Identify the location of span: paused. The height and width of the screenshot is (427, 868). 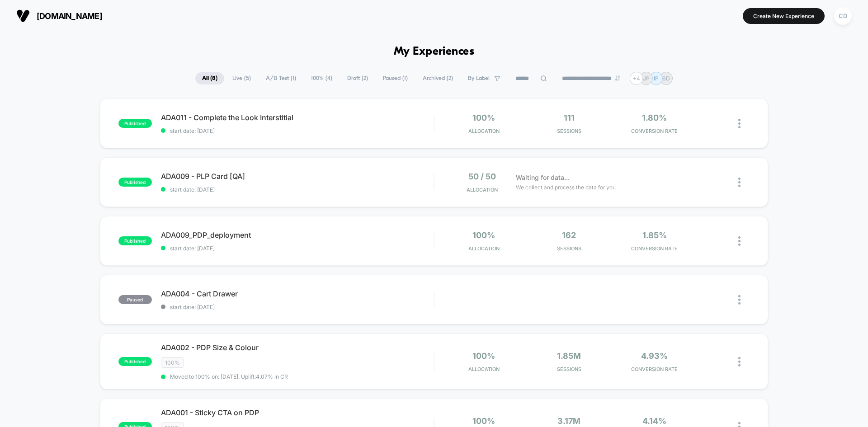
(135, 300).